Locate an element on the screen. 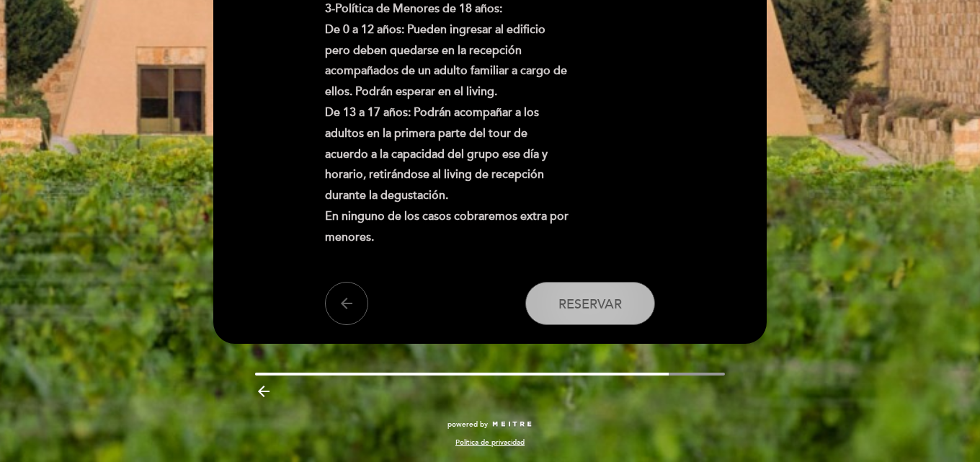  a: Política de privacidad is located at coordinates (490, 442).